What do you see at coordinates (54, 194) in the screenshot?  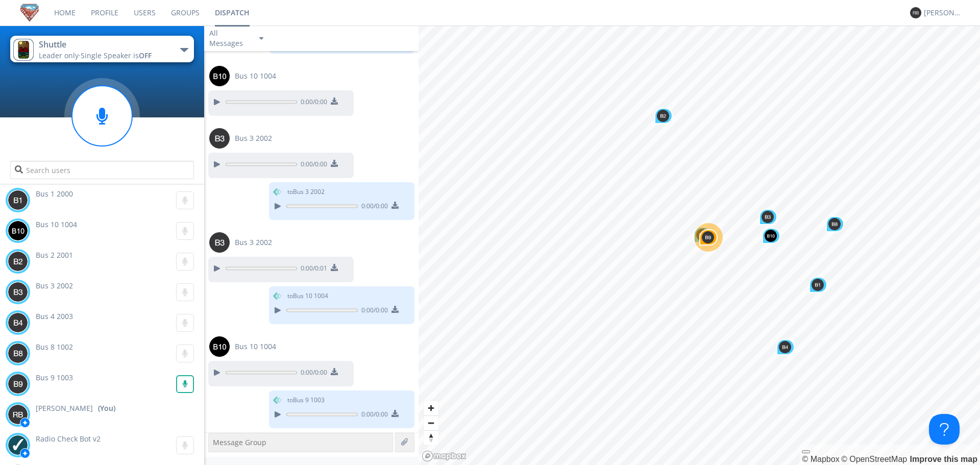 I see `span: Bus 1 2000` at bounding box center [54, 194].